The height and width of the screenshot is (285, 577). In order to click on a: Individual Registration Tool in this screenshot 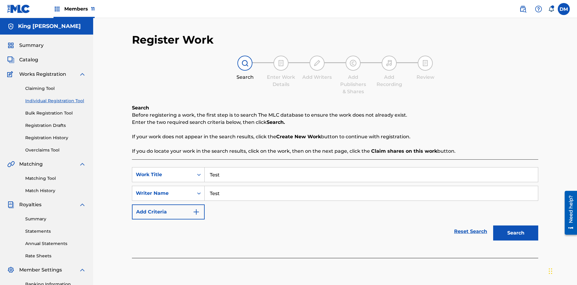, I will do `click(56, 101)`.